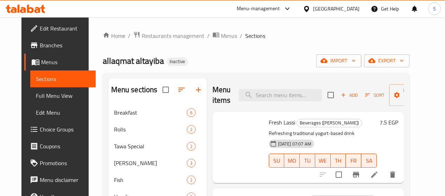  I want to click on span: Select to update, so click(338, 175).